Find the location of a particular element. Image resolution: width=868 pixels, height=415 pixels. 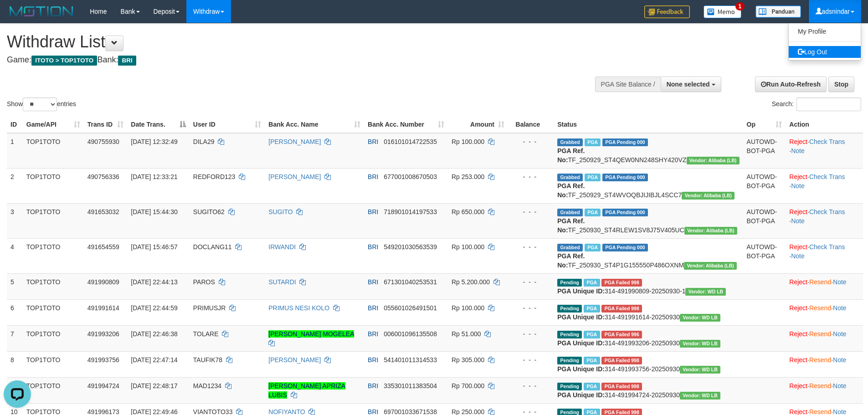

span: Grabbed is located at coordinates (570, 142).